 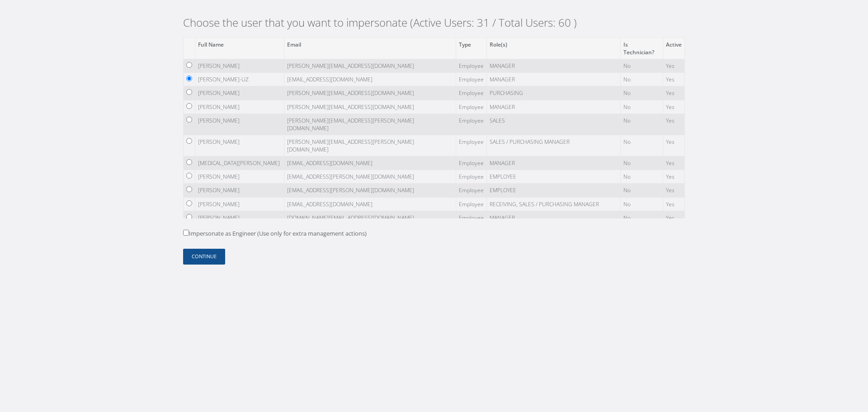 I want to click on th: Email, so click(x=370, y=48).